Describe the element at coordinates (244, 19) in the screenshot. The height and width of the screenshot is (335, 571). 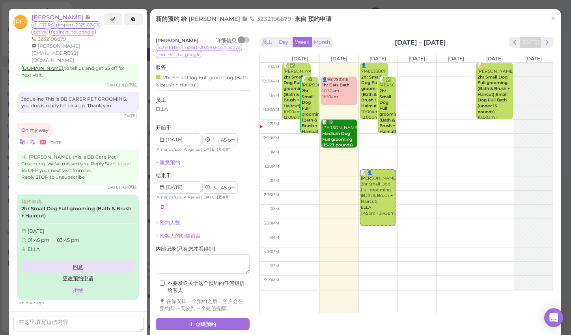
I see `span: 新的预约 给 来自 预约申请` at that location.